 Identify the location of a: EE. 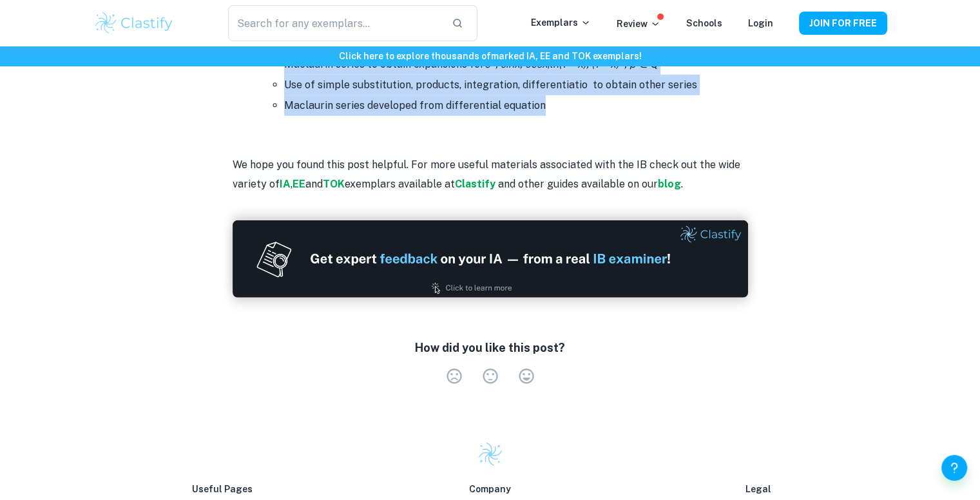
(299, 184).